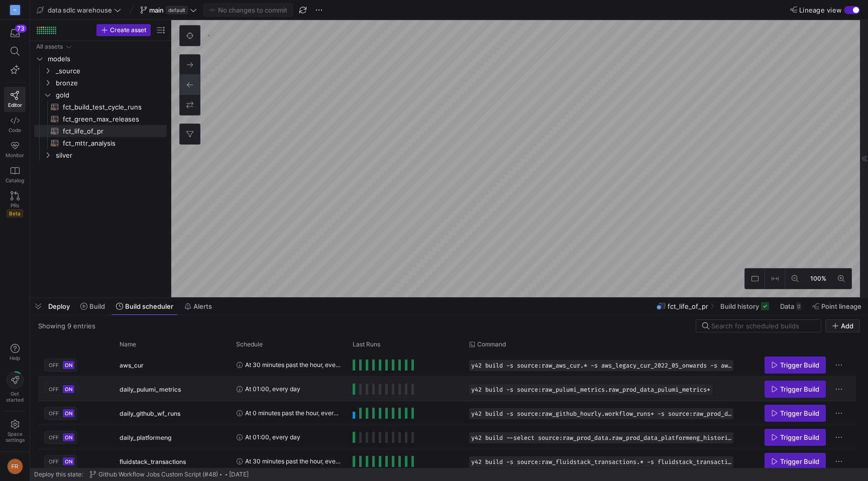 This screenshot has height=481, width=868. I want to click on span: Editor, so click(15, 105).